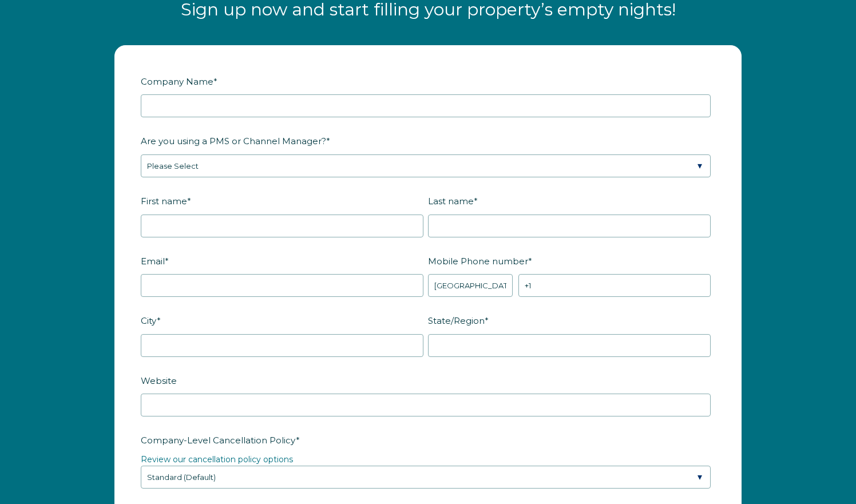 The height and width of the screenshot is (504, 856). Describe the element at coordinates (177, 81) in the screenshot. I see `span: Company Name` at that location.